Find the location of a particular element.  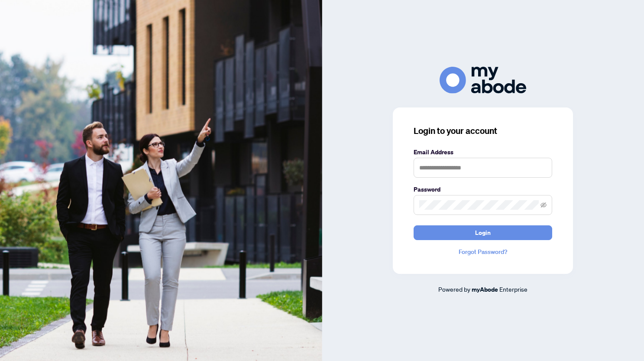

span: eye-invisible is located at coordinates (544, 205).